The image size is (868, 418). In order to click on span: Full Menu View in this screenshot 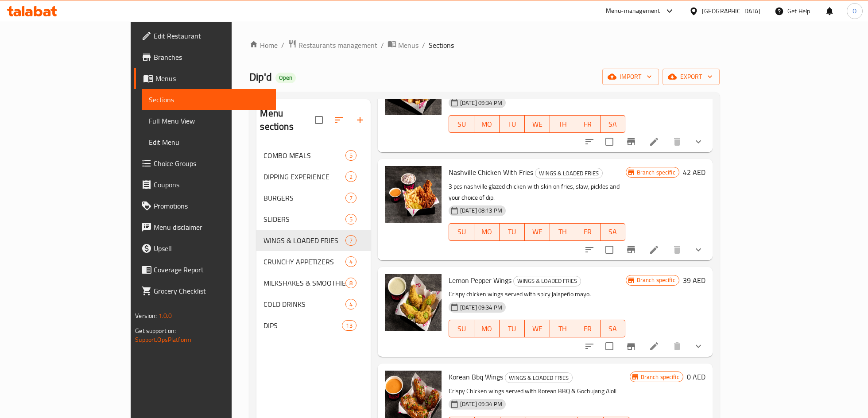, I will do `click(209, 121)`.